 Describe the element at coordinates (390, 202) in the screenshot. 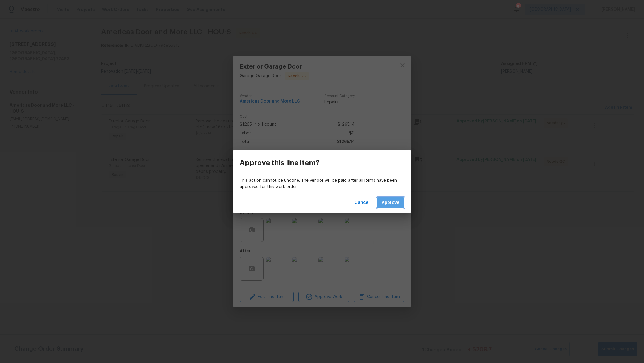

I see `button: Approve` at that location.